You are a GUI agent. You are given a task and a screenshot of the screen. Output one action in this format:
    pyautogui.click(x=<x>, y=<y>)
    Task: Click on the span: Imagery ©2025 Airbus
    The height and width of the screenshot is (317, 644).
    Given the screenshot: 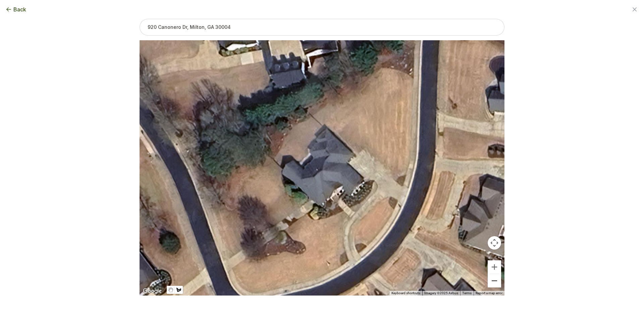 What is the action you would take?
    pyautogui.click(x=441, y=293)
    